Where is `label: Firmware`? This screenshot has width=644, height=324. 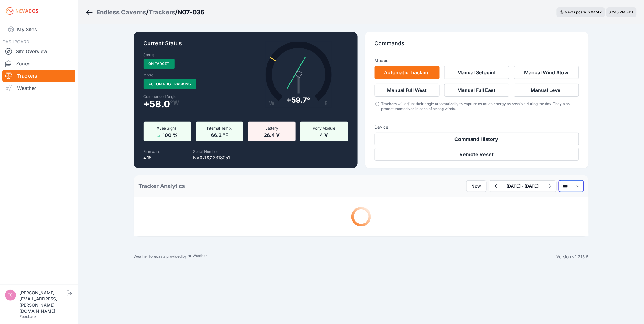 label: Firmware is located at coordinates (152, 151).